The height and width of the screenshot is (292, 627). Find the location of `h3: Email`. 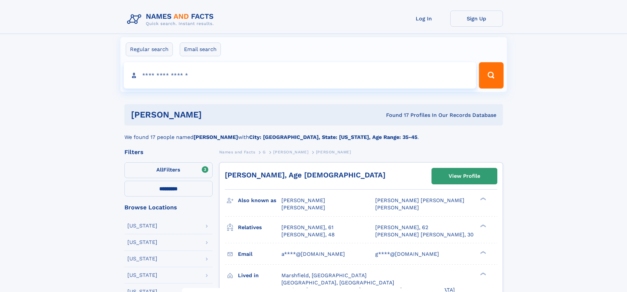

h3: Email is located at coordinates (260, 254).